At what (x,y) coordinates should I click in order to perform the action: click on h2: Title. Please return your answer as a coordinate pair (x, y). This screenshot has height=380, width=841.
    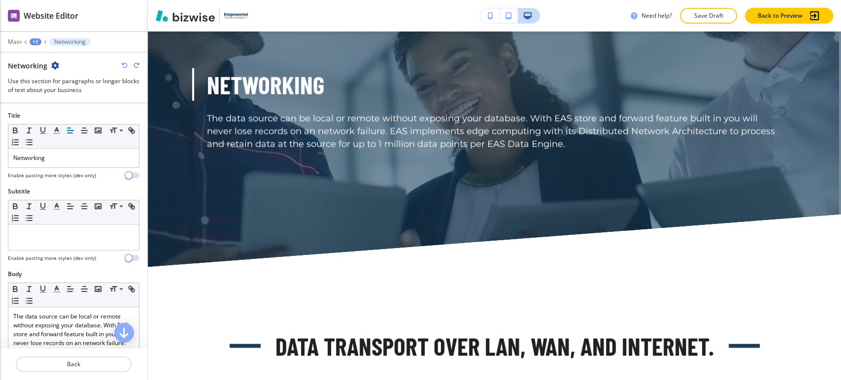
    Looking at the image, I should click on (14, 116).